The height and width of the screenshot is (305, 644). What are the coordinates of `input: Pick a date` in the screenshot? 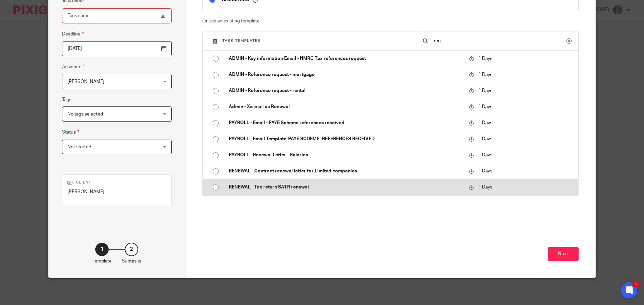 It's located at (117, 49).